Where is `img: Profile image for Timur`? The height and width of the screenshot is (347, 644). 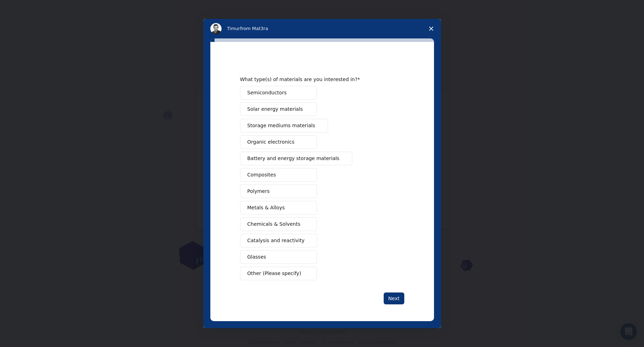
img: Profile image for Timur is located at coordinates (216, 29).